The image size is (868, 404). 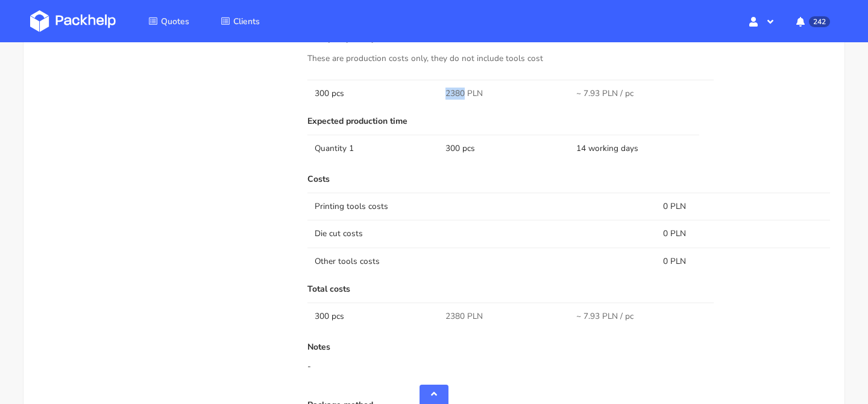 I want to click on td: Printing tools costs, so click(x=482, y=206).